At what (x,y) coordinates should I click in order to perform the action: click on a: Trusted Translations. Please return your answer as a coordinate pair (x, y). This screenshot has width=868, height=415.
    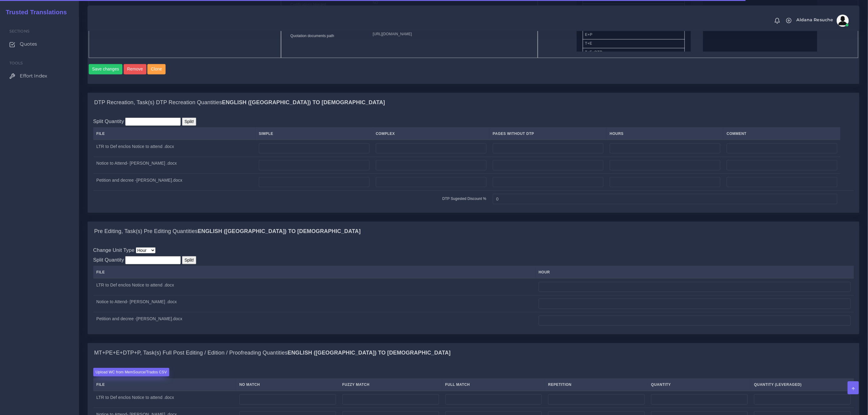
    Looking at the image, I should click on (34, 12).